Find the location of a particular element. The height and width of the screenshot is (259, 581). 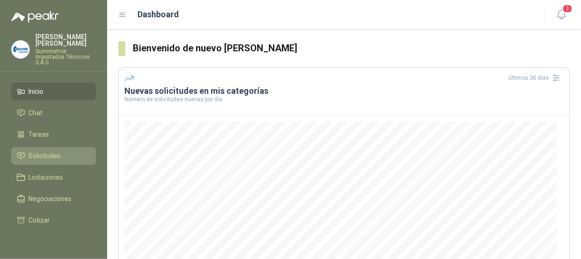

h1: Dashboard is located at coordinates (158, 14).